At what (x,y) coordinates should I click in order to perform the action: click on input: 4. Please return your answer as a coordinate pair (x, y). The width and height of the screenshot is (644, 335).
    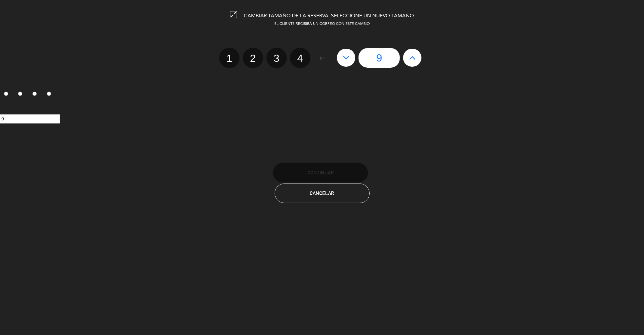
    Looking at the image, I should click on (49, 94).